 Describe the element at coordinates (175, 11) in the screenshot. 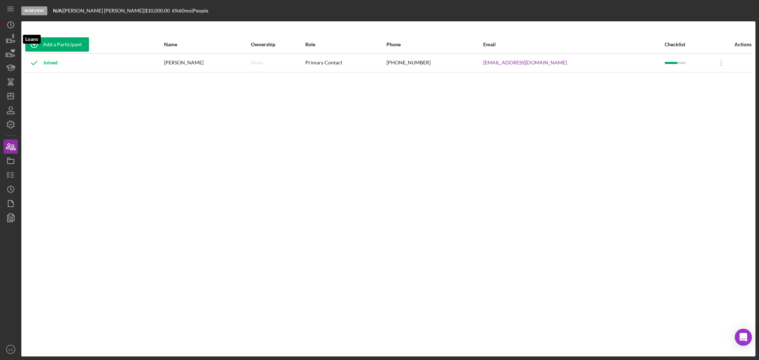

I see `div: 6 %` at that location.